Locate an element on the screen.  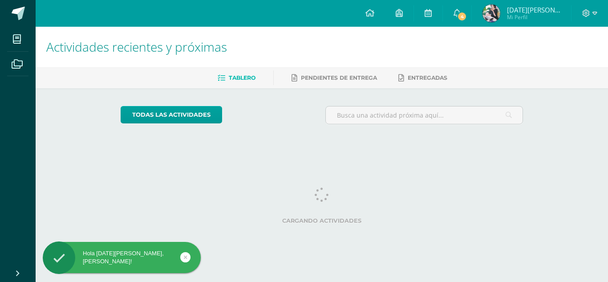
a: todas las Actividades is located at coordinates (171, 114).